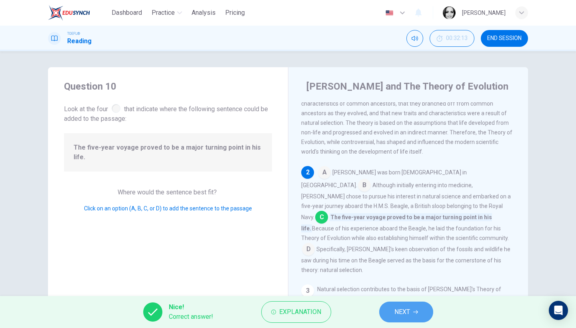  Describe the element at coordinates (168, 208) in the screenshot. I see `span: Click on an option (A, B, C, or D) to add the sentence to the passage` at that location.